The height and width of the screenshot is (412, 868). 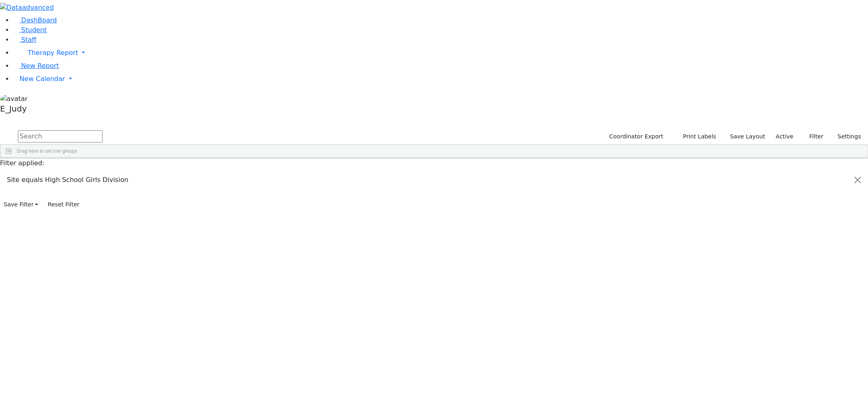 I want to click on button: Print Labels, so click(x=696, y=136).